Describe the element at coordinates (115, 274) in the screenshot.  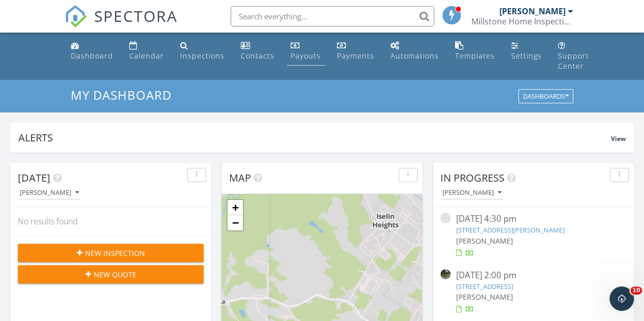
I see `span: New Quote` at that location.